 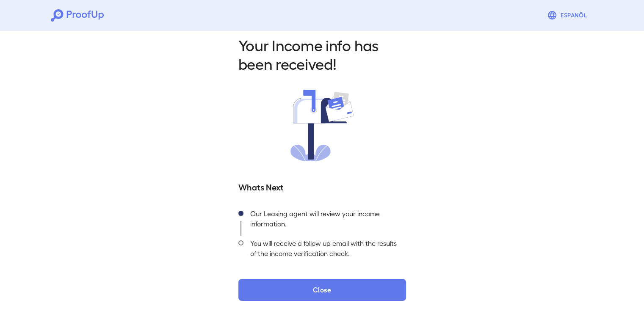 I want to click on div: Our Leasing agent will review your income information., so click(x=325, y=221).